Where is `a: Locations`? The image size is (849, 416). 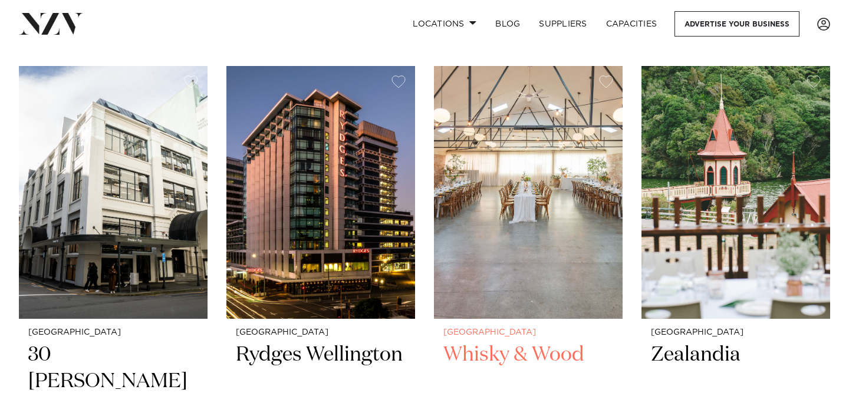 a: Locations is located at coordinates (444, 24).